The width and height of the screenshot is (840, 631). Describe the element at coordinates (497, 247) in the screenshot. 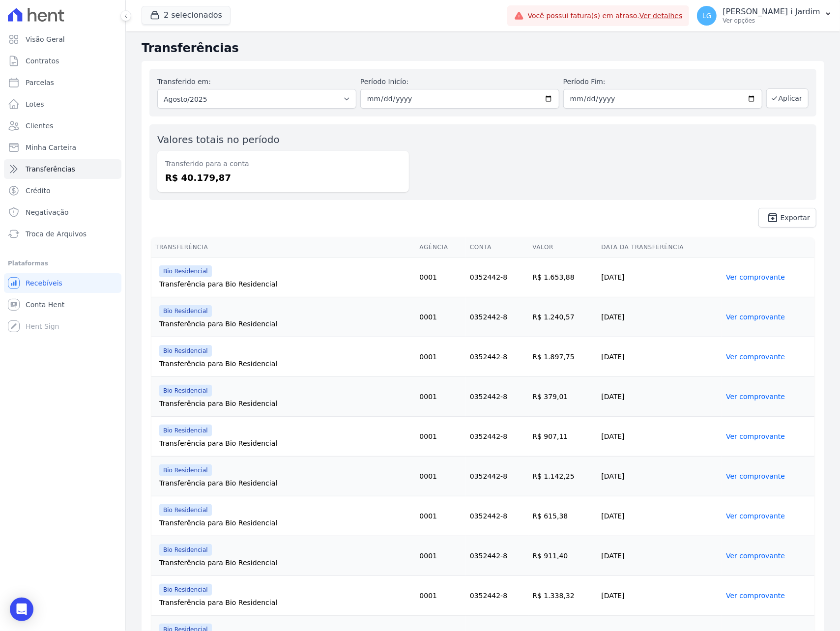

I see `th: Conta` at that location.